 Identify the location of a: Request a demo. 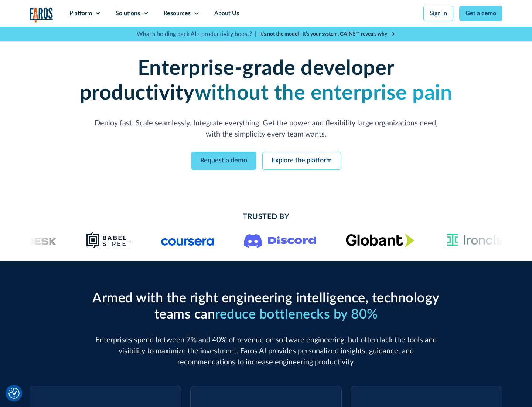
(224, 160).